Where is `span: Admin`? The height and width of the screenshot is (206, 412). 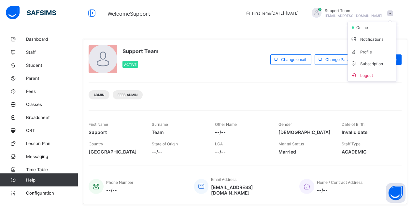 span: Admin is located at coordinates (99, 95).